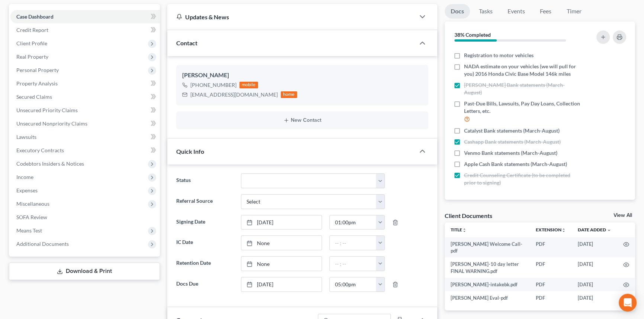  I want to click on span: Codebtors Insiders & Notices, so click(50, 163).